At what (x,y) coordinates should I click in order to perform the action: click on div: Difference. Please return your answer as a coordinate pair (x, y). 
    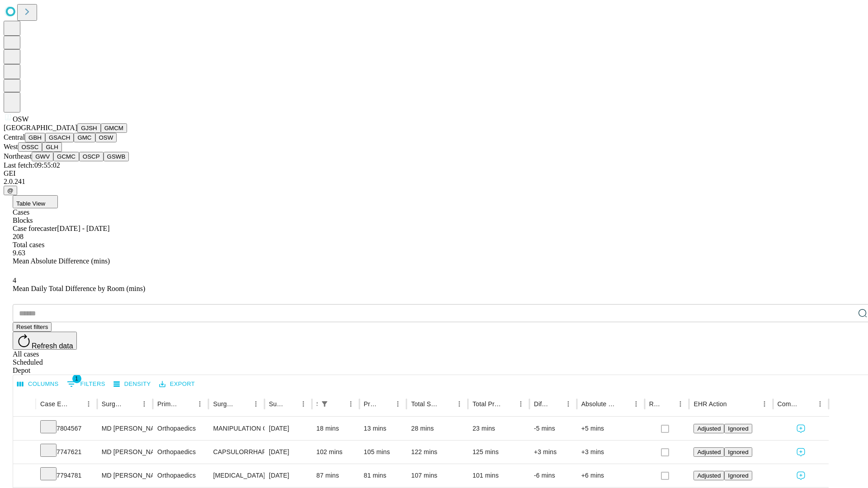
    Looking at the image, I should click on (541, 404).